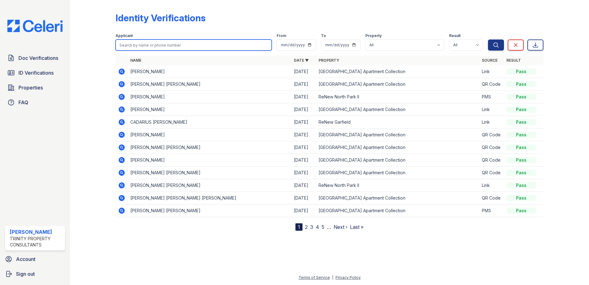  Describe the element at coordinates (329, 60) in the screenshot. I see `a: Property` at that location.